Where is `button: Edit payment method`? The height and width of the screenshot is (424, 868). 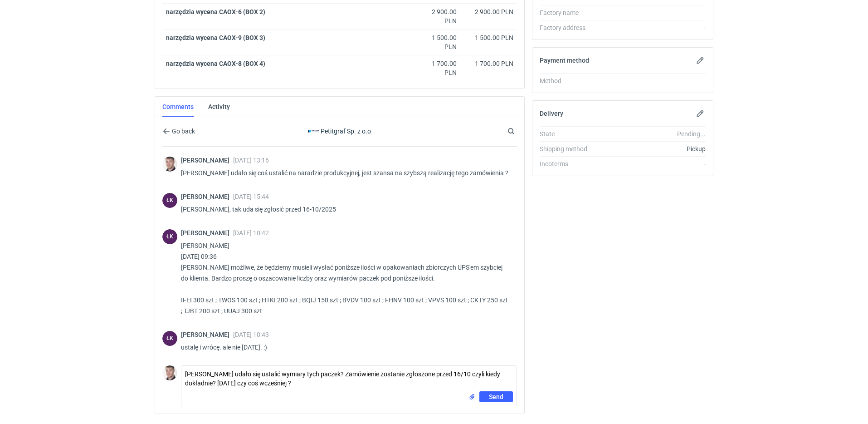 button: Edit payment method is located at coordinates (700, 60).